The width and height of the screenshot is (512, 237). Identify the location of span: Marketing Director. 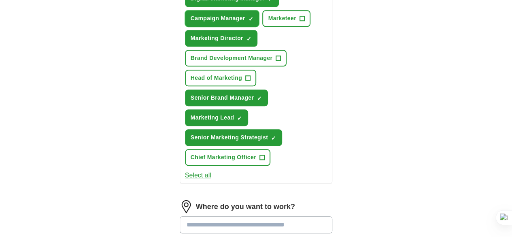
(217, 38).